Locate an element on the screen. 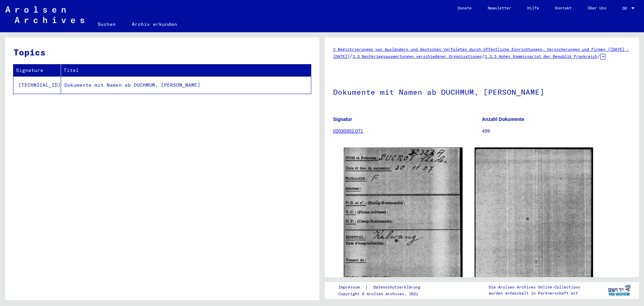 The width and height of the screenshot is (644, 306). p: wurden entwickelt in Partnerschaft mit is located at coordinates (534, 293).